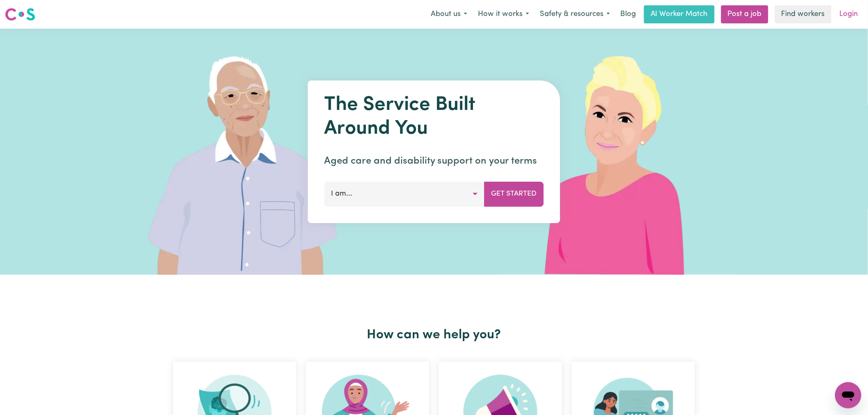 The image size is (868, 415). I want to click on h2: How can we help you?, so click(434, 335).